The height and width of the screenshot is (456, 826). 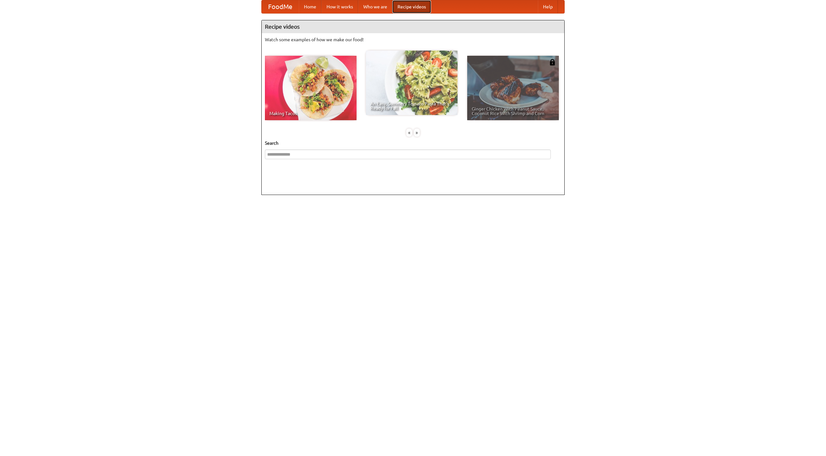 I want to click on a: How it works, so click(x=340, y=7).